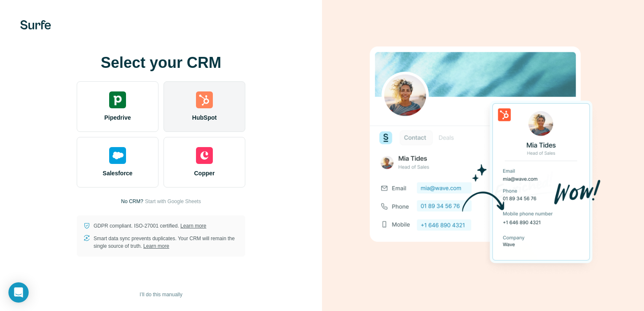 Image resolution: width=644 pixels, height=311 pixels. I want to click on p: GDPR compliant. ISO-27001 certified., so click(150, 226).